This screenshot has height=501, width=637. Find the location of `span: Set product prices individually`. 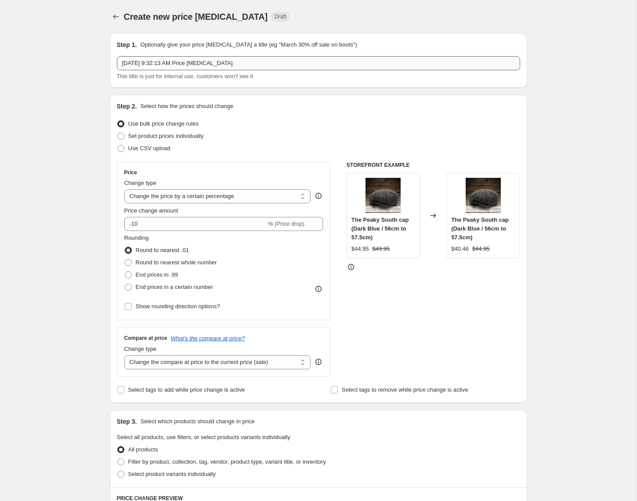

span: Set product prices individually is located at coordinates (166, 136).